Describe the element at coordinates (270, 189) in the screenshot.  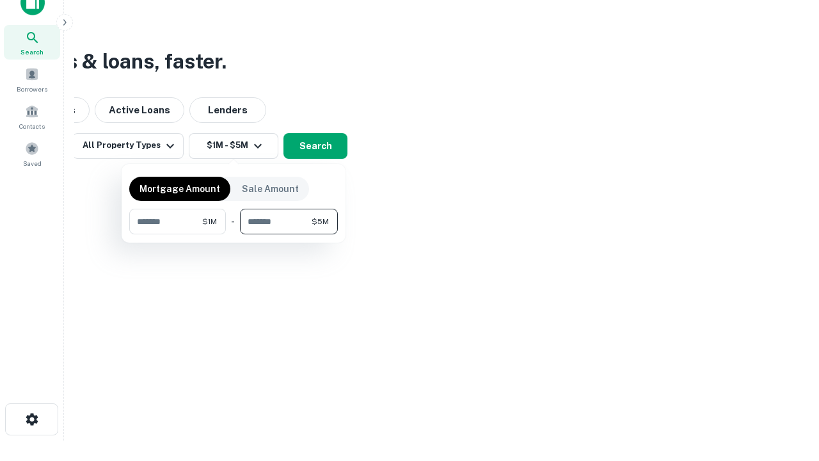
I see `p: Sale Amount` at that location.